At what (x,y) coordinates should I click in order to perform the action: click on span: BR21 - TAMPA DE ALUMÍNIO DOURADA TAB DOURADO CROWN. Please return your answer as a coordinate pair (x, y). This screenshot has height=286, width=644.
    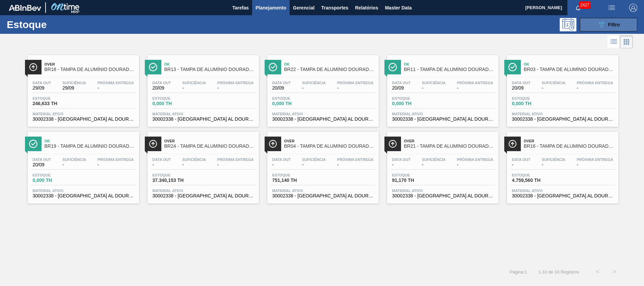
    Looking at the image, I should click on (450, 146).